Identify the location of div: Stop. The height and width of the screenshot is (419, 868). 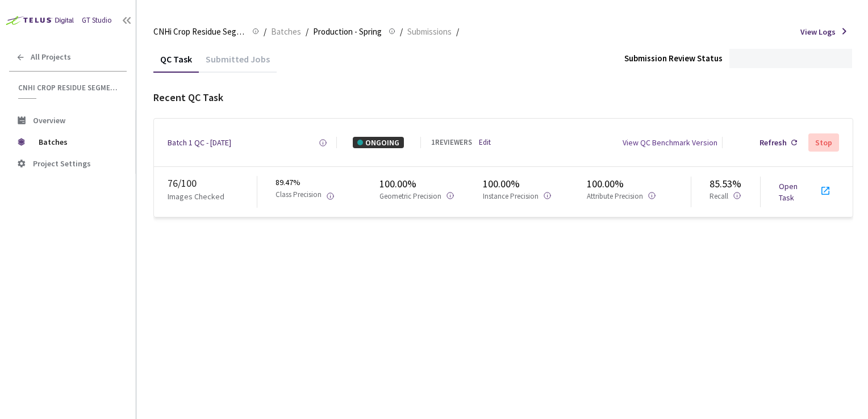
(823, 143).